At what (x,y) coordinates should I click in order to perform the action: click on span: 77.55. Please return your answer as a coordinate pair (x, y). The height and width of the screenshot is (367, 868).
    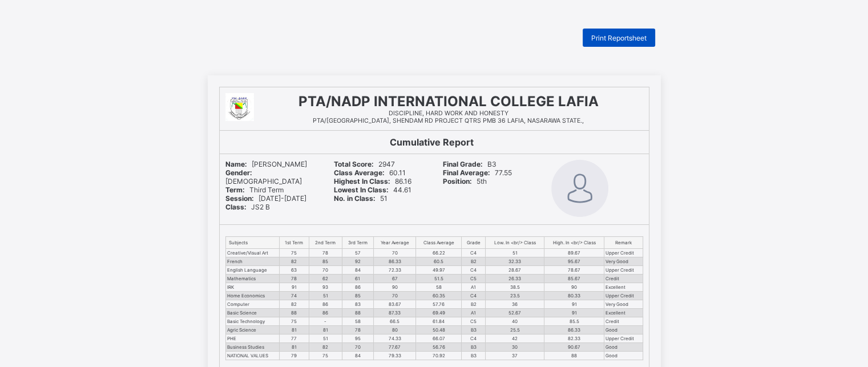
    Looking at the image, I should click on (477, 172).